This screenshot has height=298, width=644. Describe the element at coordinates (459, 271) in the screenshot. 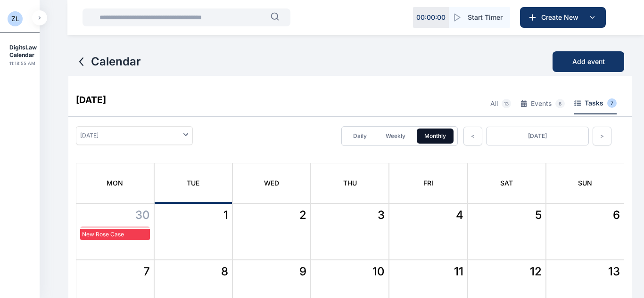

I see `span: 11` at that location.